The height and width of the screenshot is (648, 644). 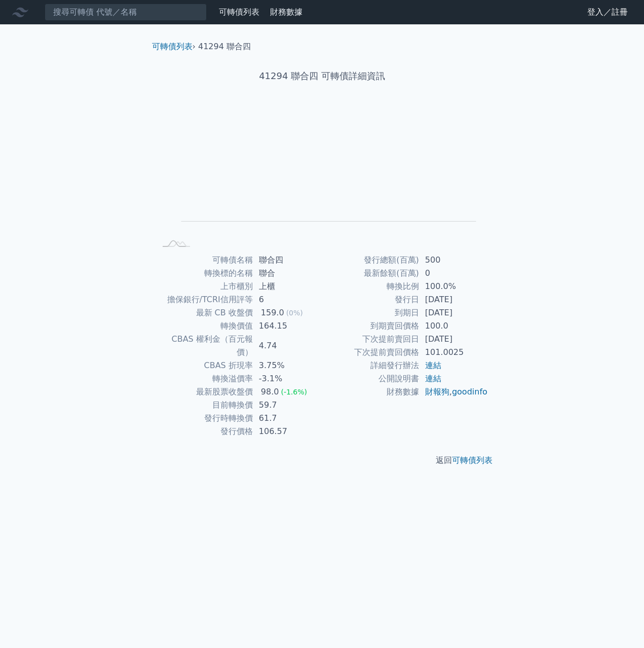 I want to click on p: 返回, so click(x=322, y=460).